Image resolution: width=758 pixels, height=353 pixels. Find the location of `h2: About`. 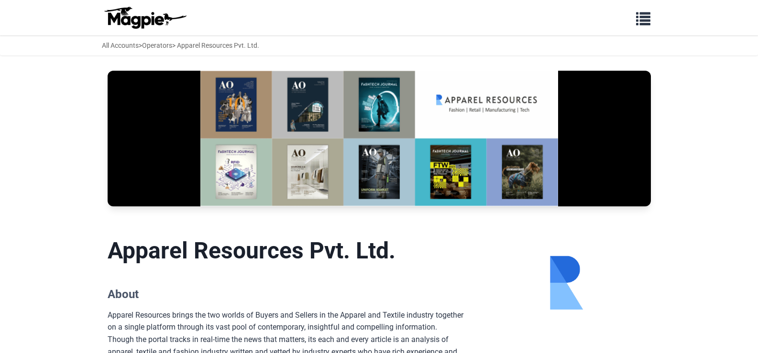

h2: About is located at coordinates (286, 294).